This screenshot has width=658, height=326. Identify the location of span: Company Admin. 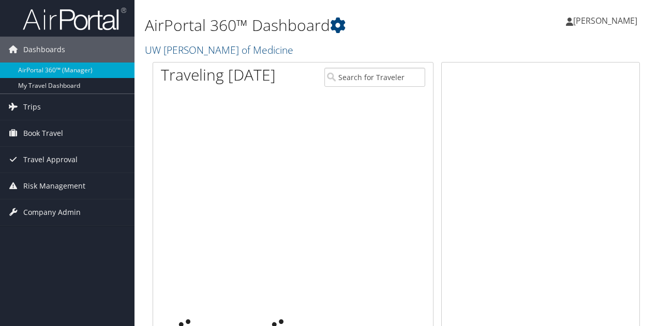
(52, 212).